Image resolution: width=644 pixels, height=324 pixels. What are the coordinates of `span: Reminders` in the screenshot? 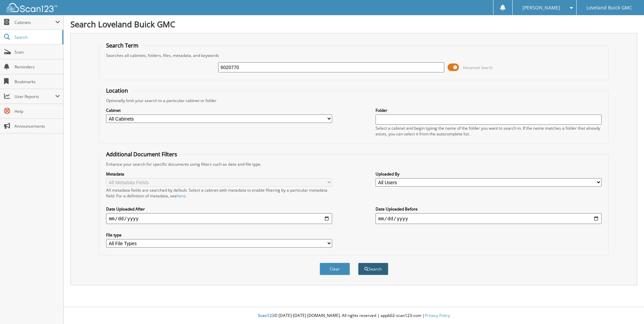 It's located at (37, 66).